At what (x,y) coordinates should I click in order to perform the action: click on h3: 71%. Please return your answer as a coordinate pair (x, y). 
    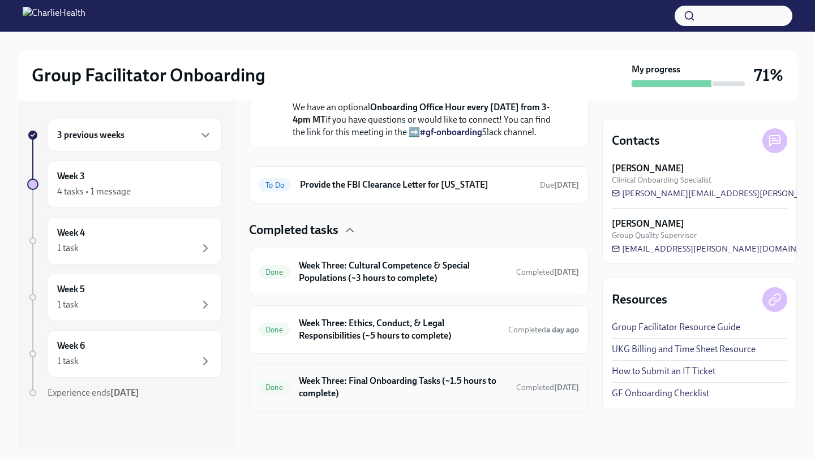
    Looking at the image, I should click on (768, 75).